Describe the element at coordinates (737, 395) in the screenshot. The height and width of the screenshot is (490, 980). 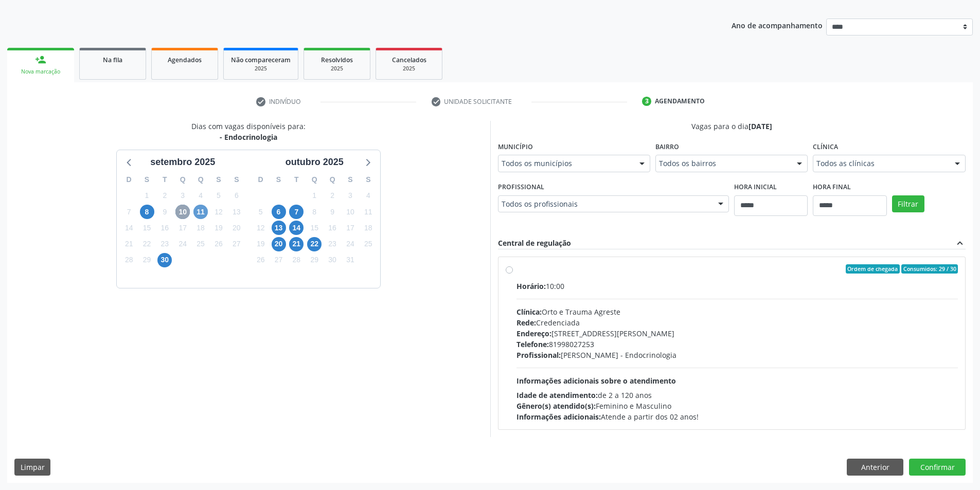
I see `div: de 2 a 120 anos` at that location.